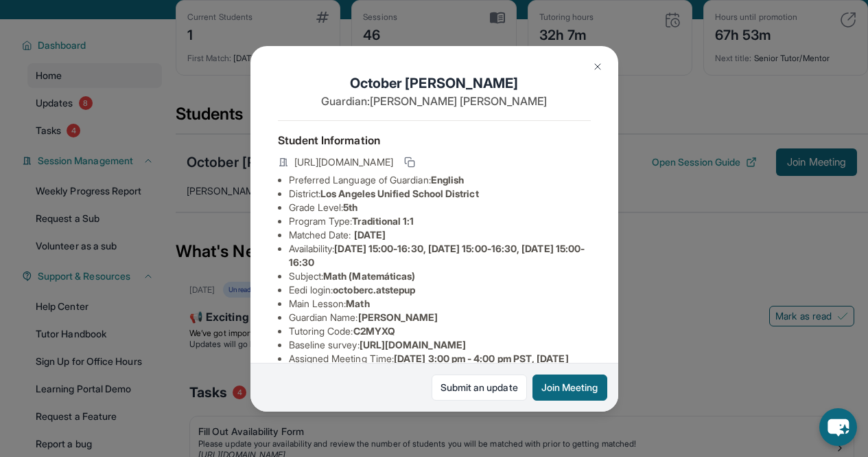 The image size is (868, 457). What do you see at coordinates (448, 179) in the screenshot?
I see `span: English` at bounding box center [448, 179].